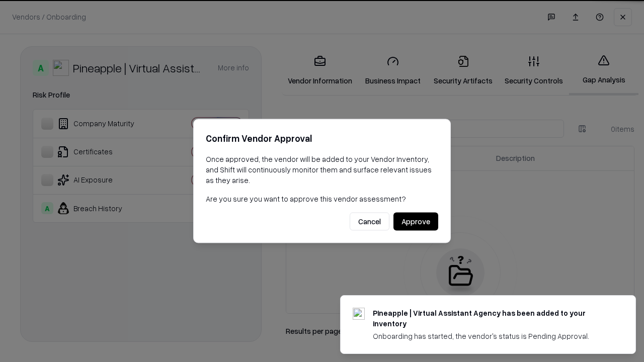 The height and width of the screenshot is (362, 644). What do you see at coordinates (415, 222) in the screenshot?
I see `button: Approve` at bounding box center [415, 222].